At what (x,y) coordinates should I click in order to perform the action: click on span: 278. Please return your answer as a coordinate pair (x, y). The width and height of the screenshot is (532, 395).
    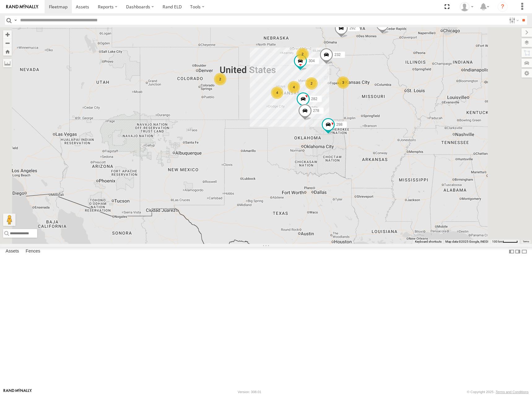
    Looking at the image, I should click on (316, 111).